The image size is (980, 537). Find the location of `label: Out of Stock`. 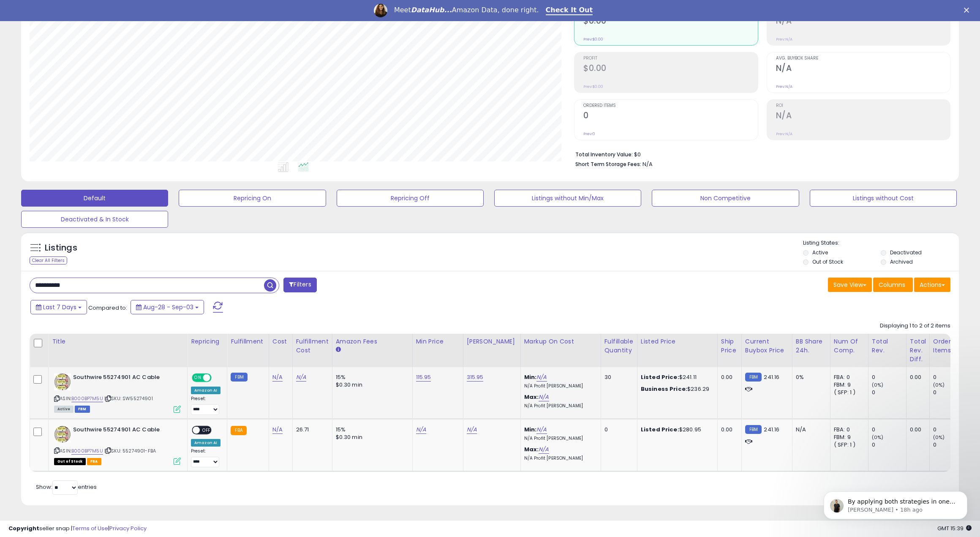

label: Out of Stock is located at coordinates (827, 261).